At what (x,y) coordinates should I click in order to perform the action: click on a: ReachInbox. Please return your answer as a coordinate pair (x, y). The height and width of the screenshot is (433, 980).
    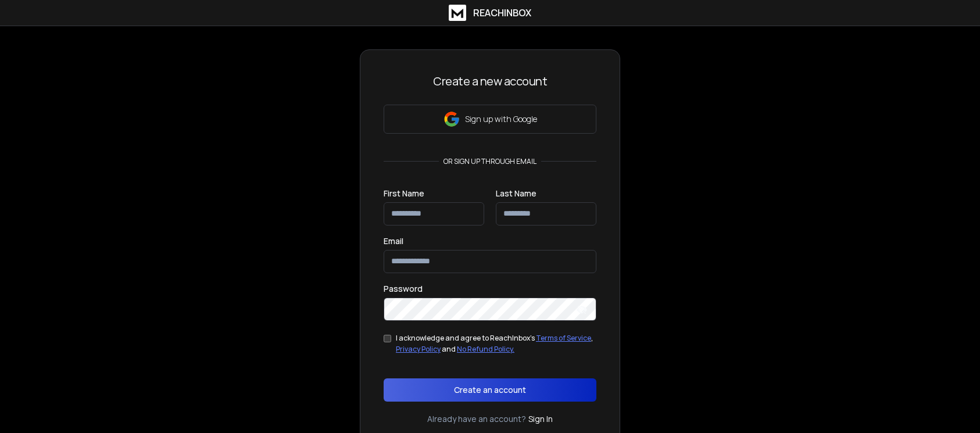
    Looking at the image, I should click on (490, 13).